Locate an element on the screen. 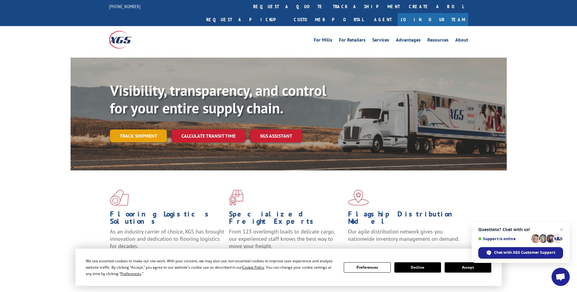 This screenshot has width=577, height=292. button: Accept is located at coordinates (468, 267).